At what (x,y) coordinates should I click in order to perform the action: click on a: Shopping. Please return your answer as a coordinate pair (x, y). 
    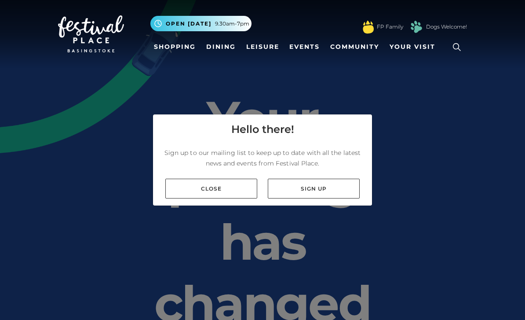
    Looking at the image, I should click on (175, 47).